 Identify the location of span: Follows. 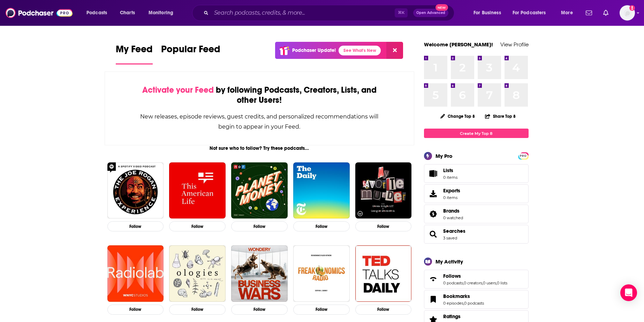
(476, 279).